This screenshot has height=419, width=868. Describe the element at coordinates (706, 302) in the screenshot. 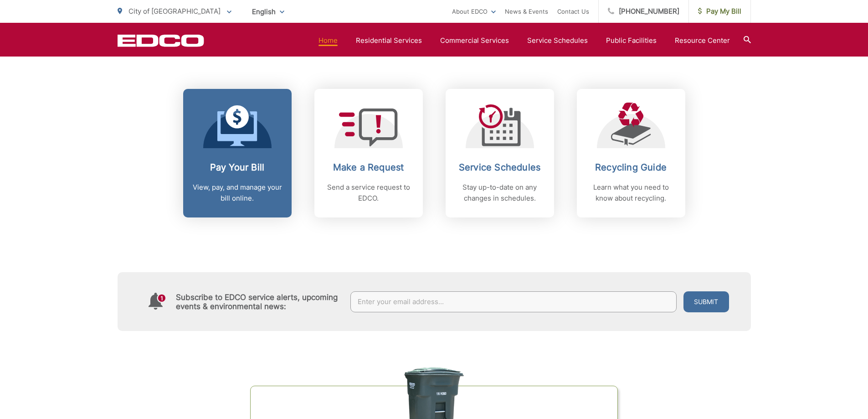

I see `button: Submit` at that location.